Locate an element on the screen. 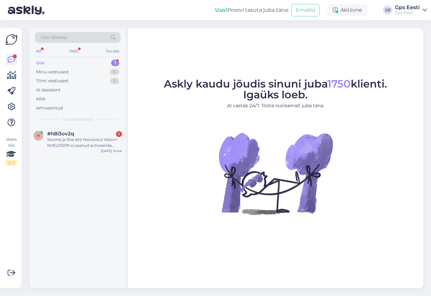 The height and width of the screenshot is (296, 431). span: 1750 is located at coordinates (339, 83).